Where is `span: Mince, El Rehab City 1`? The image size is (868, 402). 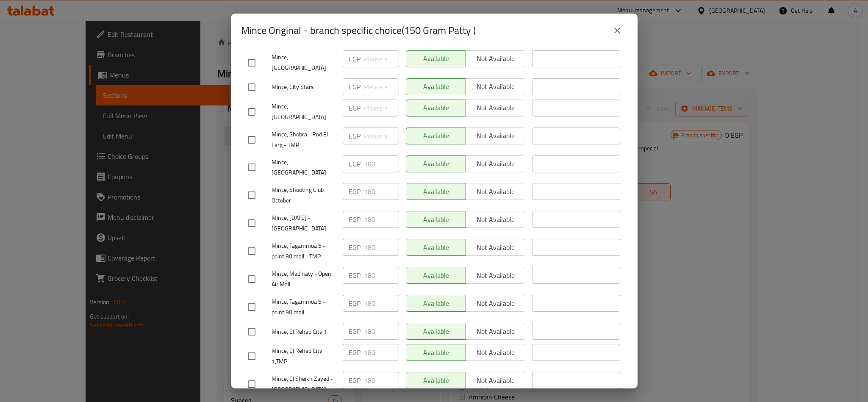 span: Mince, El Rehab City 1 is located at coordinates (304, 332).